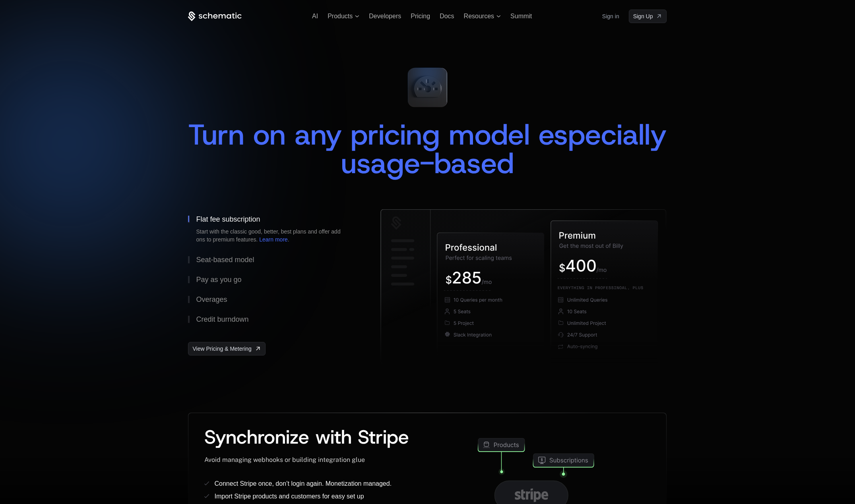 The image size is (855, 504). I want to click on span: Developers, so click(385, 16).